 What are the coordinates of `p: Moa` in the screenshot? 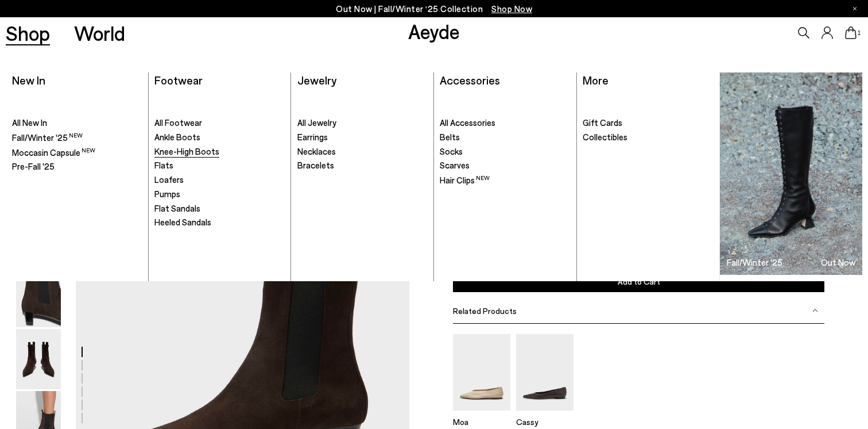 It's located at (482, 421).